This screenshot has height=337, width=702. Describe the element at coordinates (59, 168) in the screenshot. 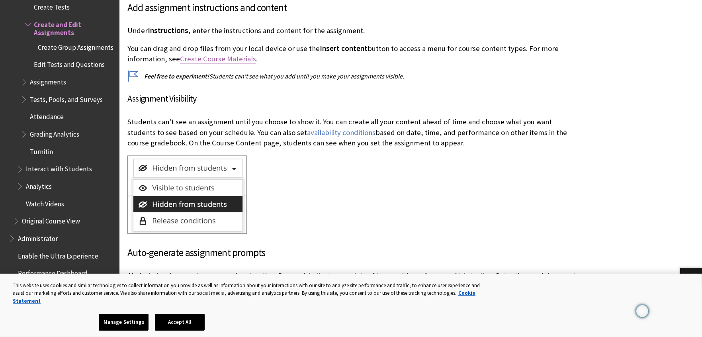

I see `span: Interact with Students` at that location.